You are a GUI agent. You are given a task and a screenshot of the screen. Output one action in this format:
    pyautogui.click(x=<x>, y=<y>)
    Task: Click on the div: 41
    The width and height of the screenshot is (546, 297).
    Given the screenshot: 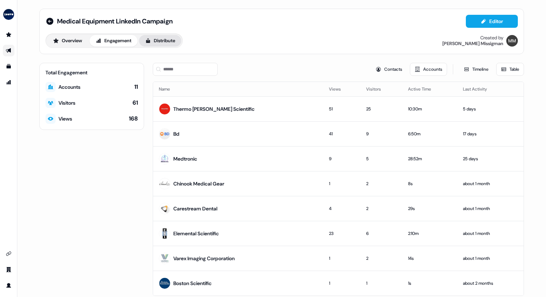 What is the action you would take?
    pyautogui.click(x=341, y=134)
    